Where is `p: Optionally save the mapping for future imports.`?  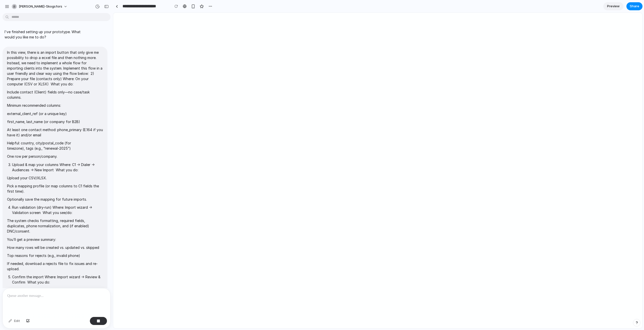
p: Optionally save the mapping for future imports. is located at coordinates (55, 199).